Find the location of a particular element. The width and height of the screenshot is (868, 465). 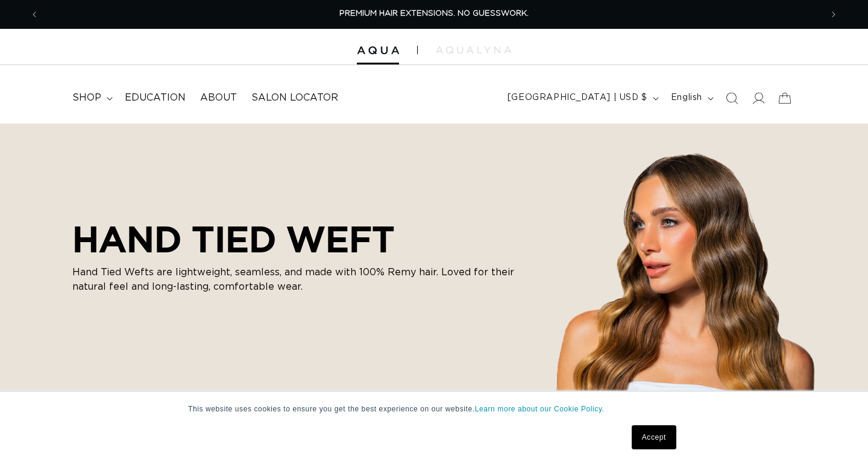

span: Salon Locator is located at coordinates (295, 98).